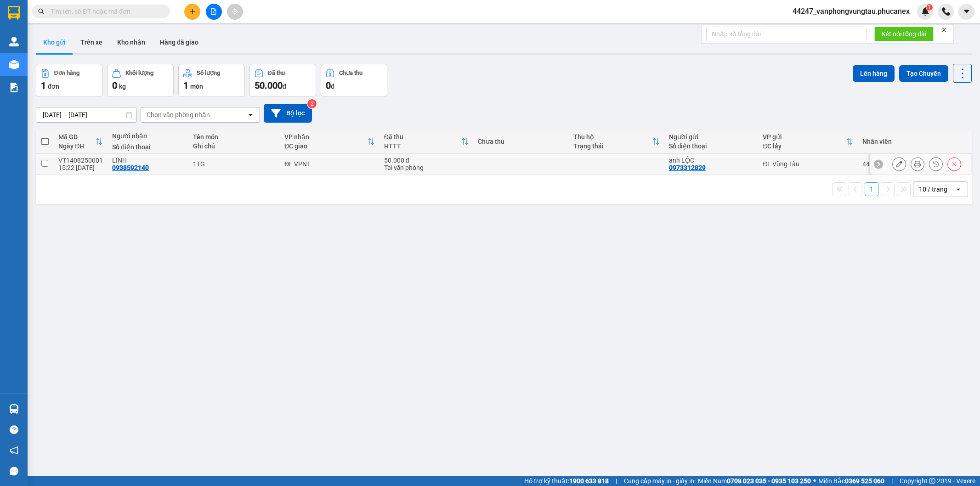 This screenshot has height=486, width=980. What do you see at coordinates (589, 481) in the screenshot?
I see `strong: 1900 633 818` at bounding box center [589, 481].